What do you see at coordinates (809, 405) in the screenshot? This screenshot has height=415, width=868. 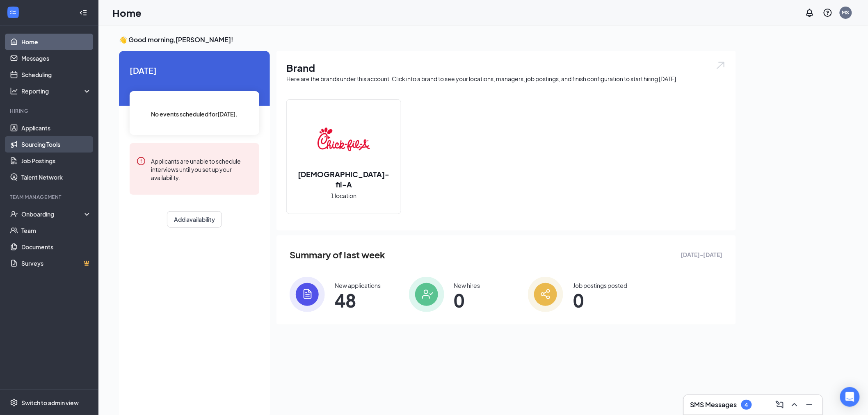 I see `button: Minimize` at bounding box center [809, 405].